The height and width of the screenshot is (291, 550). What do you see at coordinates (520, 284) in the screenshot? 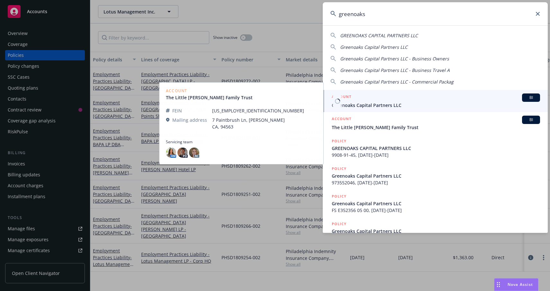
I see `span: Nova Assist` at bounding box center [520, 284].